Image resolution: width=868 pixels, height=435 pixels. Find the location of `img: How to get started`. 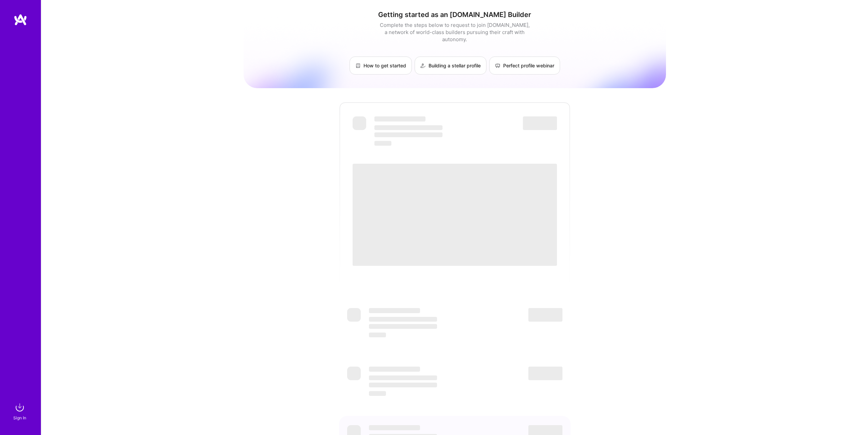

img: How to get started is located at coordinates (358, 66).